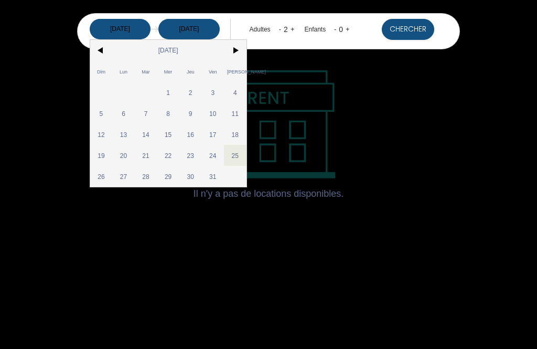 The image size is (537, 349). I want to click on span: Mar, so click(146, 71).